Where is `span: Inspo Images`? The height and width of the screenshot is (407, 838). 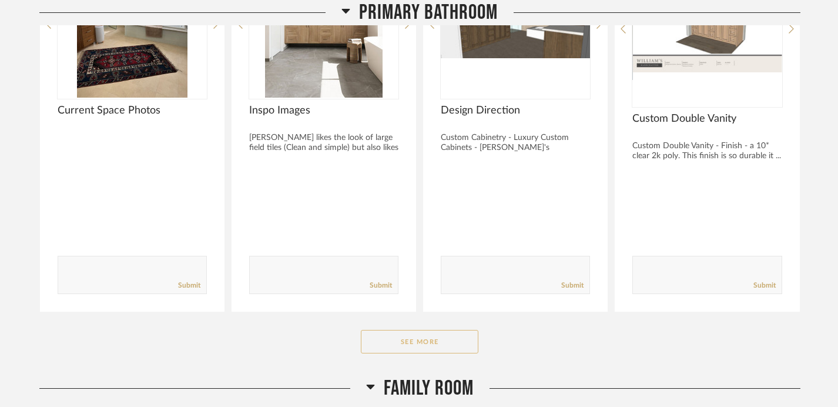 span: Inspo Images is located at coordinates (324, 111).